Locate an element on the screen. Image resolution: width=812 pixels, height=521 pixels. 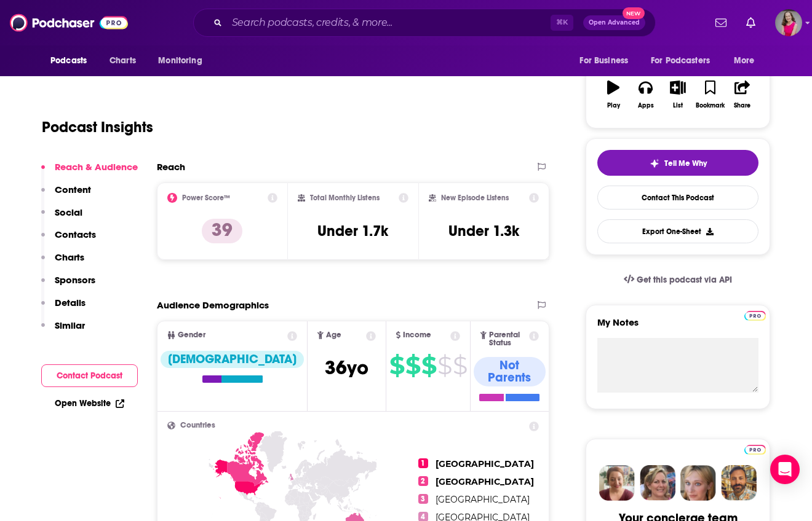
span: Countries is located at coordinates (198, 426).